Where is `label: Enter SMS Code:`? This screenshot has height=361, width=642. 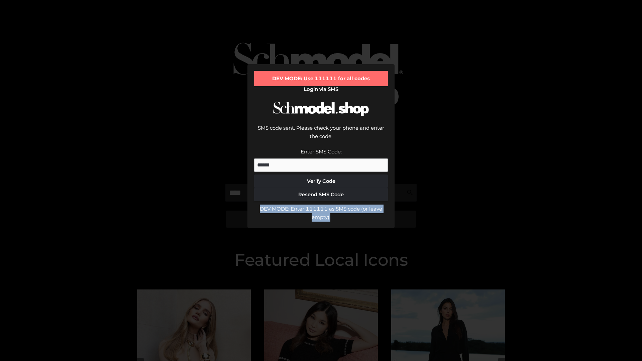 label: Enter SMS Code: is located at coordinates (321, 151).